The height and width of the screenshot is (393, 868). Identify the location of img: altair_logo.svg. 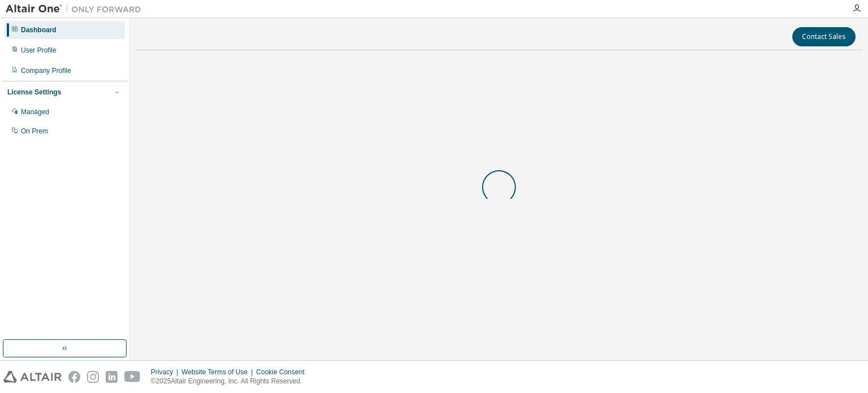
(32, 376).